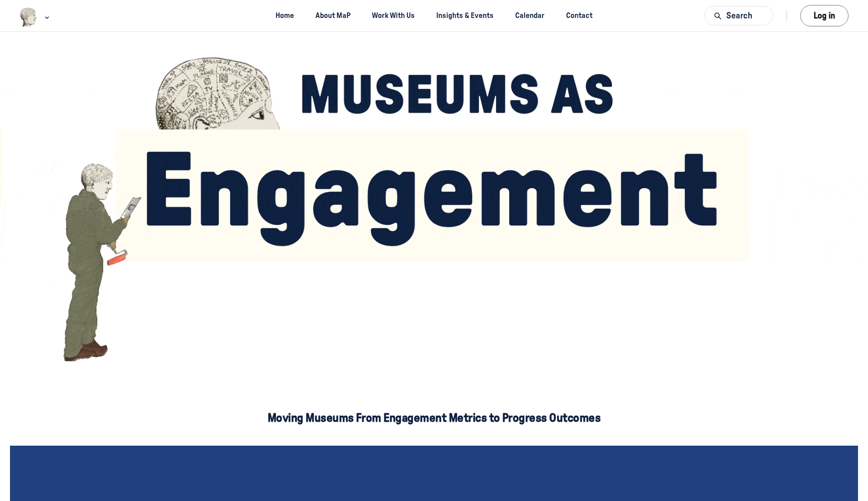  What do you see at coordinates (333, 16) in the screenshot?
I see `a: About MaP` at bounding box center [333, 16].